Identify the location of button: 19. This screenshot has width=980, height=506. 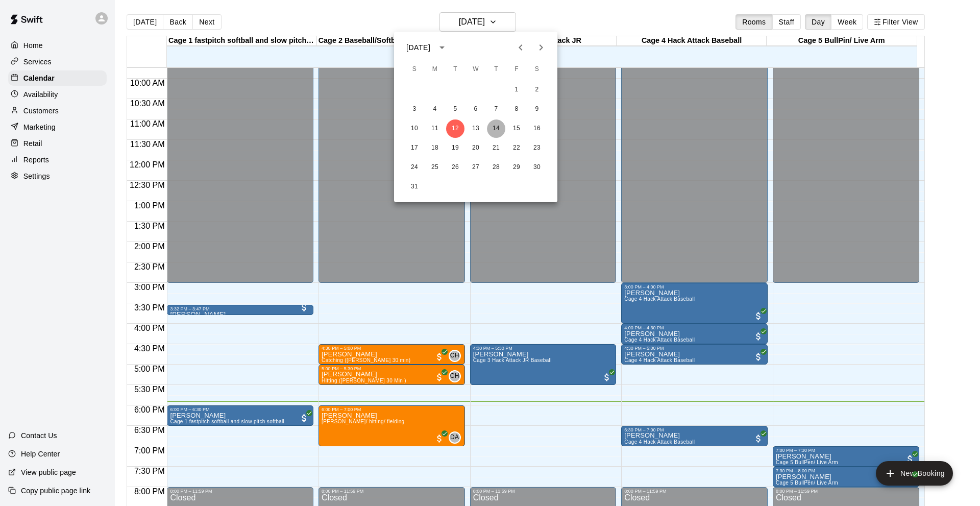
(455, 148).